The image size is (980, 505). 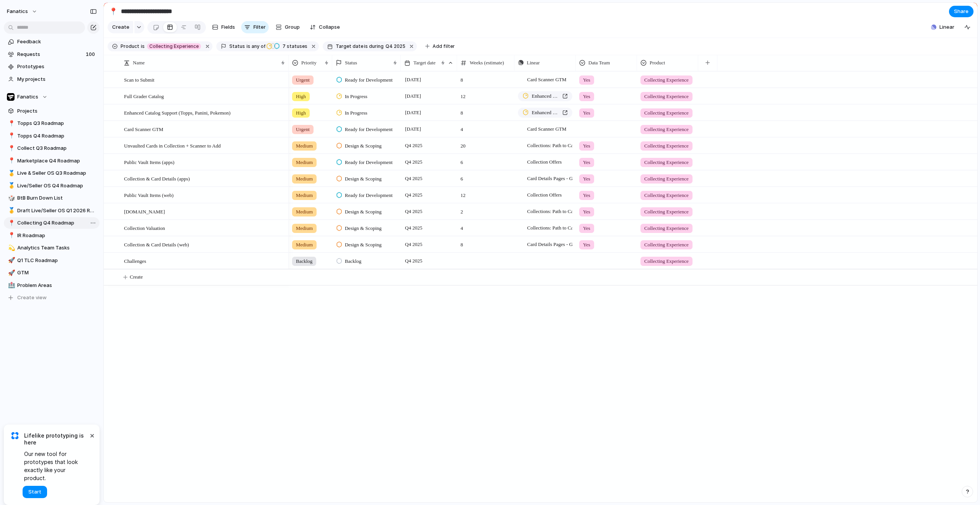 I want to click on span: Public Vault Items (web), so click(x=148, y=194).